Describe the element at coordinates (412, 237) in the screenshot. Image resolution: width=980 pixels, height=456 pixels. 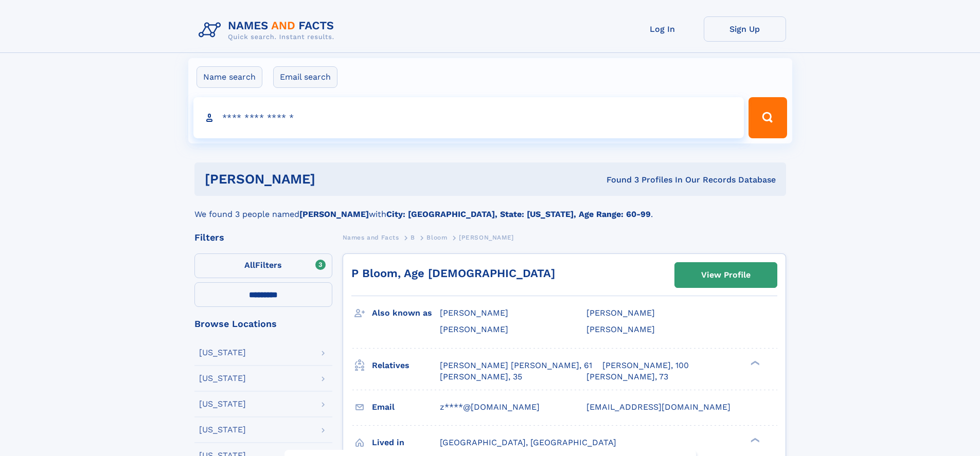
I see `span: B` at that location.